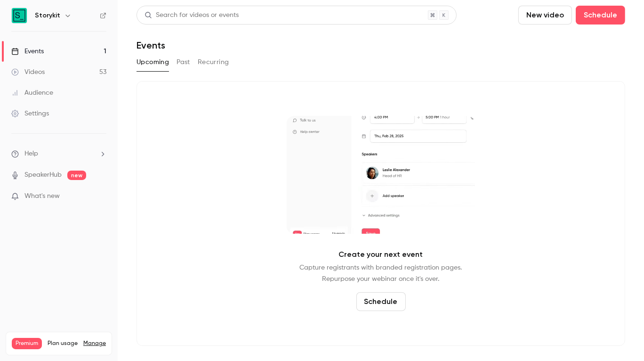 The height and width of the screenshot is (361, 644). What do you see at coordinates (183, 62) in the screenshot?
I see `button: Past` at bounding box center [183, 62].